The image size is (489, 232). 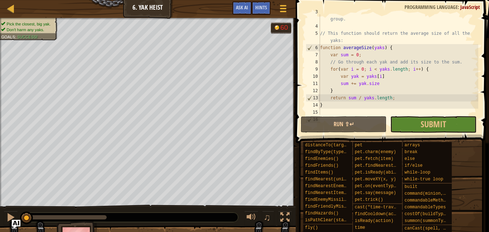 I want to click on span: Programming language, so click(x=431, y=7).